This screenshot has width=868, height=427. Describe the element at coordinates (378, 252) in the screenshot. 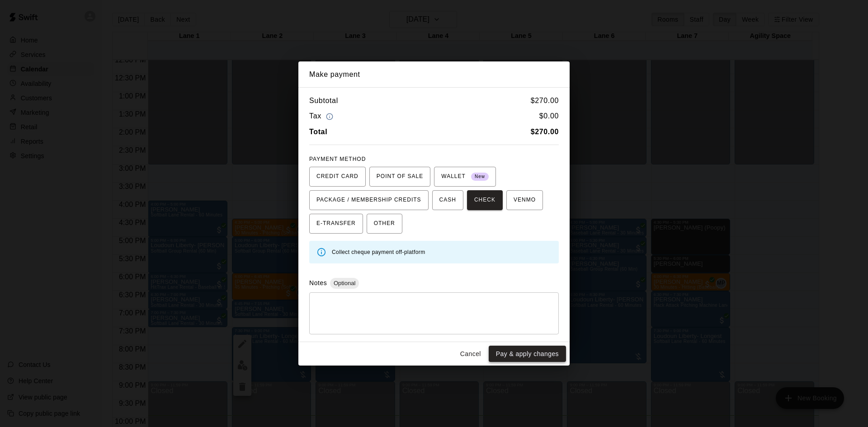

I see `span: Collect cheque payment off-platform` at that location.